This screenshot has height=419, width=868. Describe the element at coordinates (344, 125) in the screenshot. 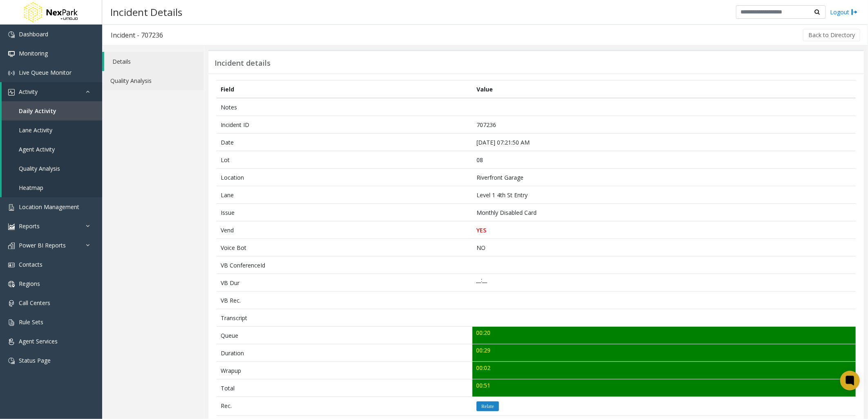

I see `td: Incident ID` at that location.